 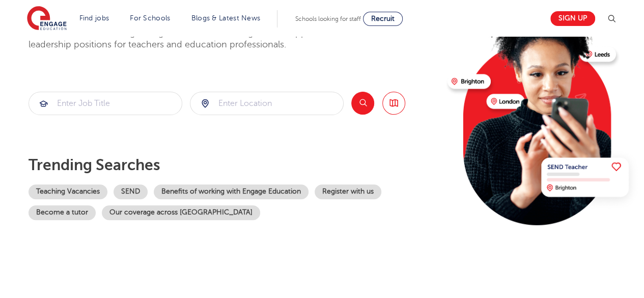 What do you see at coordinates (47, 19) in the screenshot?
I see `img: Engage Education` at bounding box center [47, 19].